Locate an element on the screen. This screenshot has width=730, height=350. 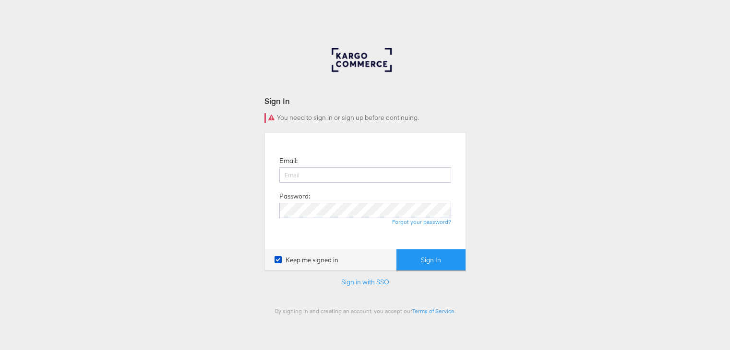
label: Password: is located at coordinates (295, 196).